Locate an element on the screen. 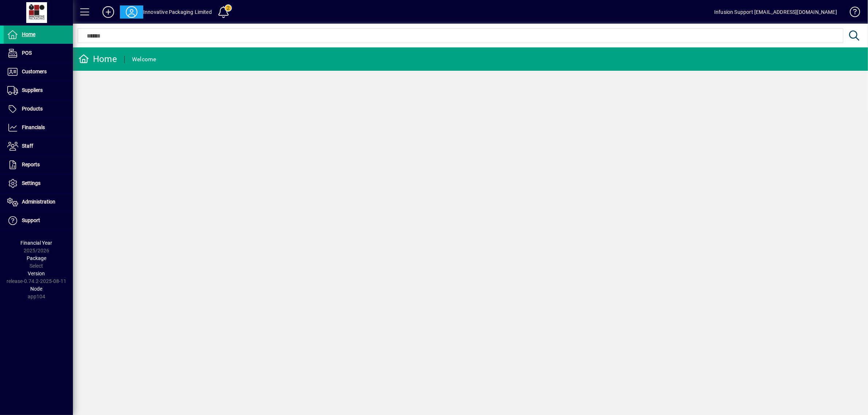 Image resolution: width=868 pixels, height=415 pixels. span: Home is located at coordinates (28, 35).